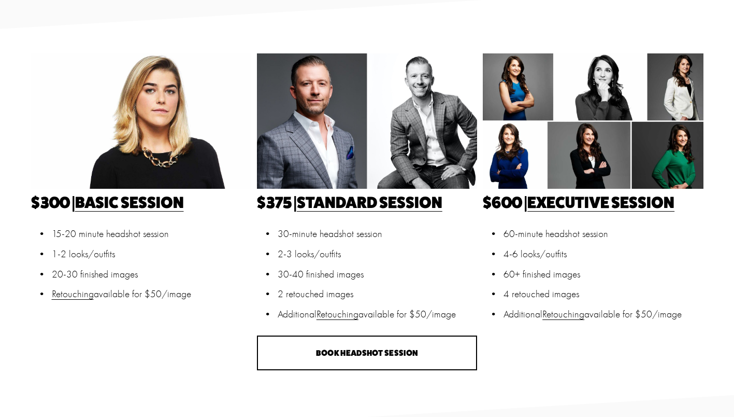  What do you see at coordinates (377, 254) in the screenshot?
I see `p: 2-3 looks/outfits` at bounding box center [377, 254].